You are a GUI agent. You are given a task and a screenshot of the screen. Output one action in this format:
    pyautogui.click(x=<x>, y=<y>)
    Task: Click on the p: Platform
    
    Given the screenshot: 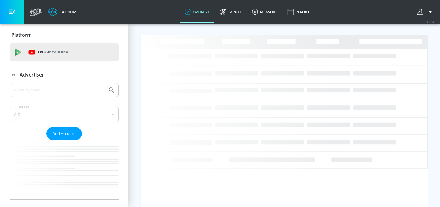 What is the action you would take?
    pyautogui.click(x=21, y=35)
    